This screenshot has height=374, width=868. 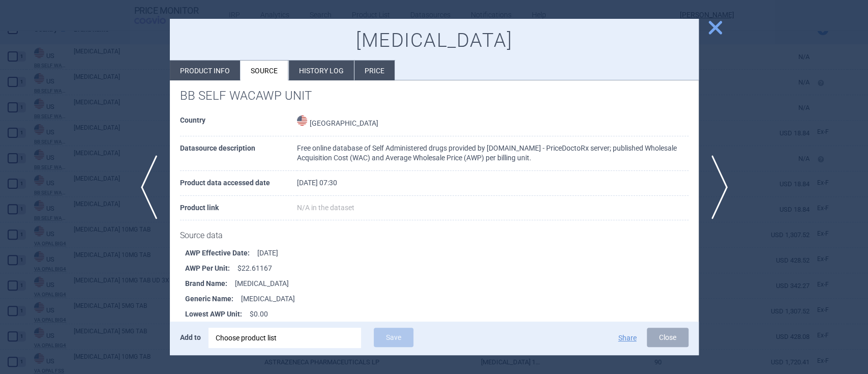 What do you see at coordinates (442, 268) in the screenshot?
I see `li: $22.61167` at bounding box center [442, 268].